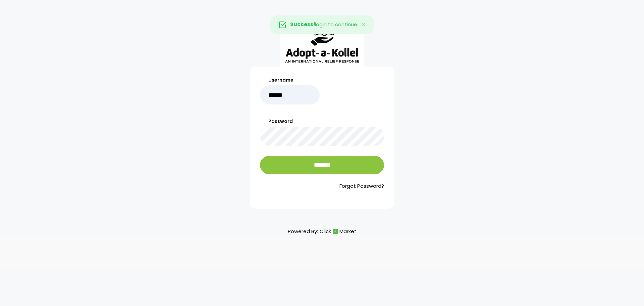 The width and height of the screenshot is (644, 306). What do you see at coordinates (335, 231) in the screenshot?
I see `img: cm_icon.png` at bounding box center [335, 231].